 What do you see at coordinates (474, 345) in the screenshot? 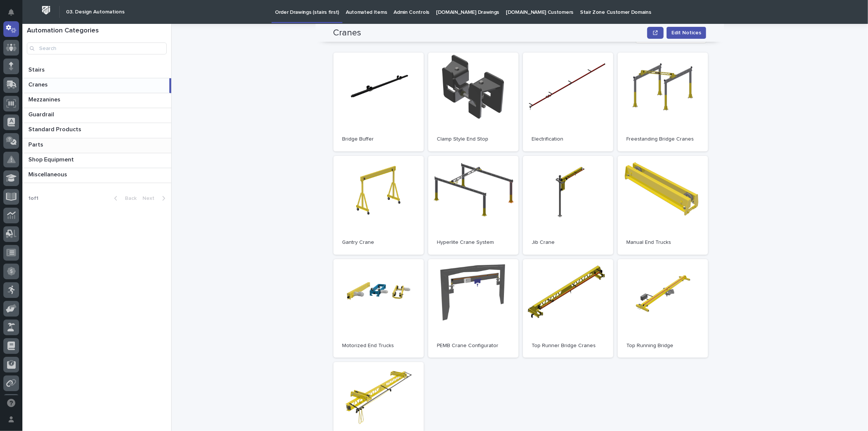
I see `p: PEMB Crane Configurator` at bounding box center [474, 345].